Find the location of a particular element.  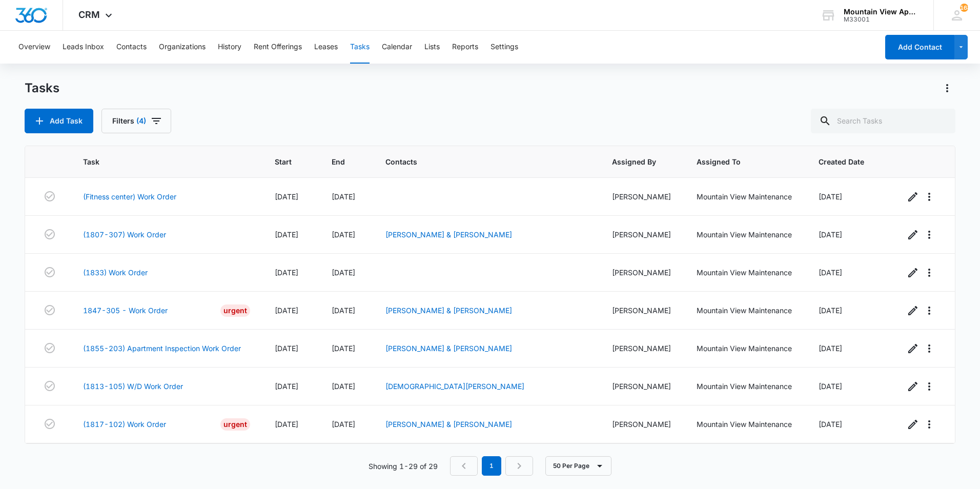

p: Showing 1-29 of 29 is located at coordinates (403, 467).